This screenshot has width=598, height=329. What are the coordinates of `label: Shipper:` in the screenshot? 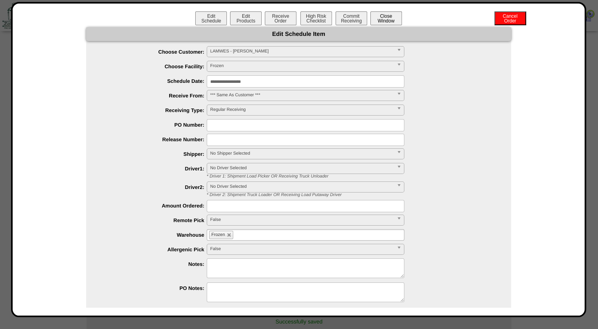 It's located at (154, 154).